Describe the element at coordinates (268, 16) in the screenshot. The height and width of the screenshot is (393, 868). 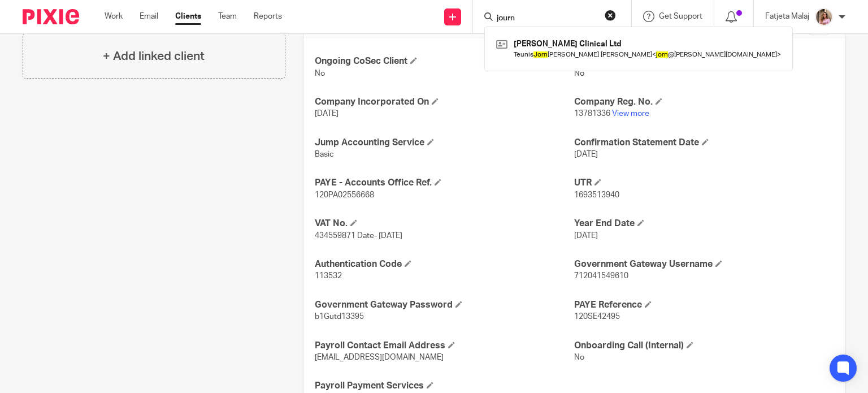
I see `a: Reports` at that location.